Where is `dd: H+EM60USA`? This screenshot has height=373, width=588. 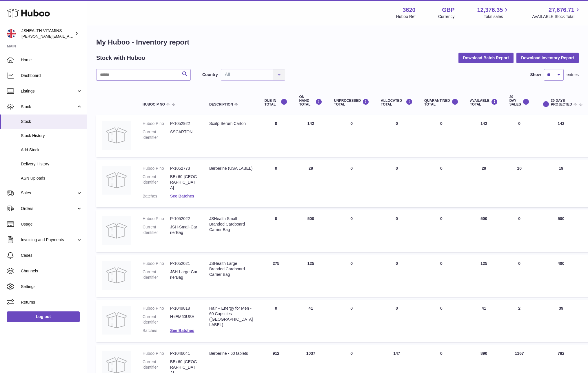
dd: H+EM60USA is located at coordinates (184, 320).